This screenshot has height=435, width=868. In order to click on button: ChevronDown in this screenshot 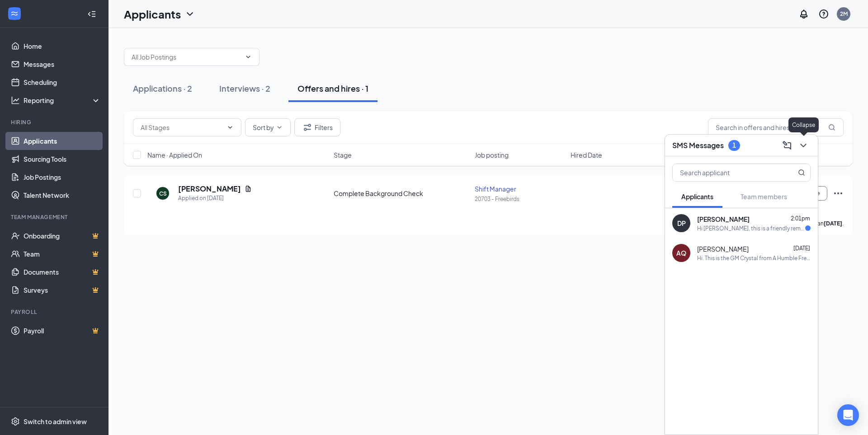, I will do `click(803, 146)`.